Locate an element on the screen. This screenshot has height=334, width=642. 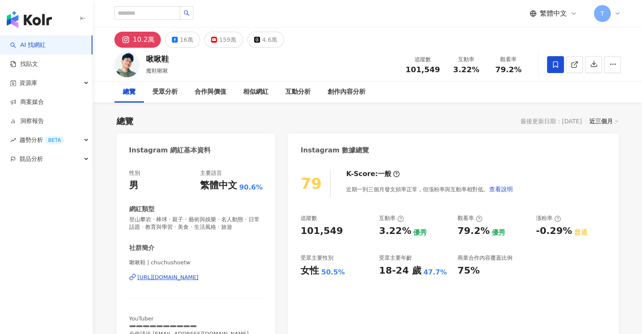
div: 相似網紅 is located at coordinates (256, 92).